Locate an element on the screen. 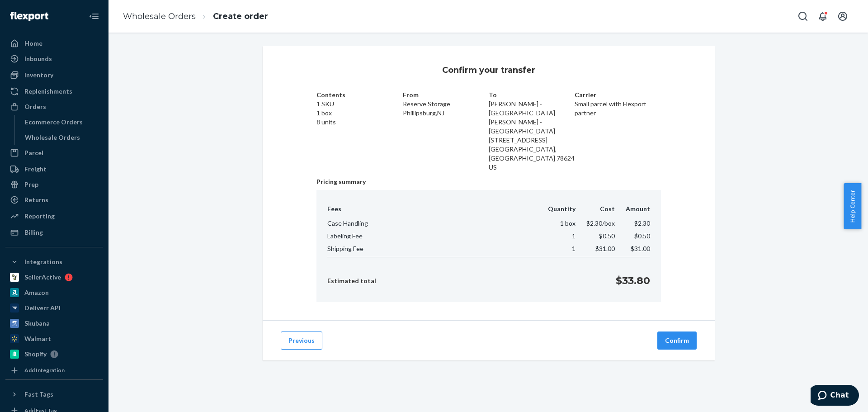 The height and width of the screenshot is (412, 868). button: Close Navigation is located at coordinates (94, 16).